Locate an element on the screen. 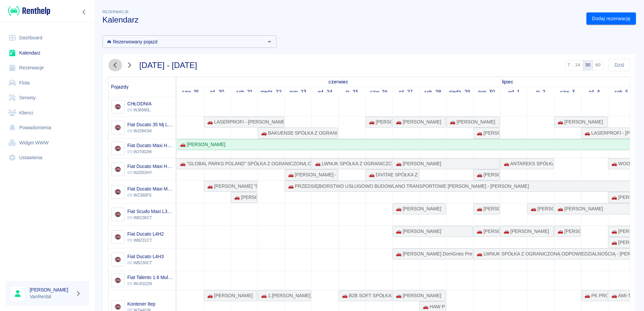 The width and height of the screenshot is (644, 311). a: 25 czerwca 2025 is located at coordinates (352, 92).